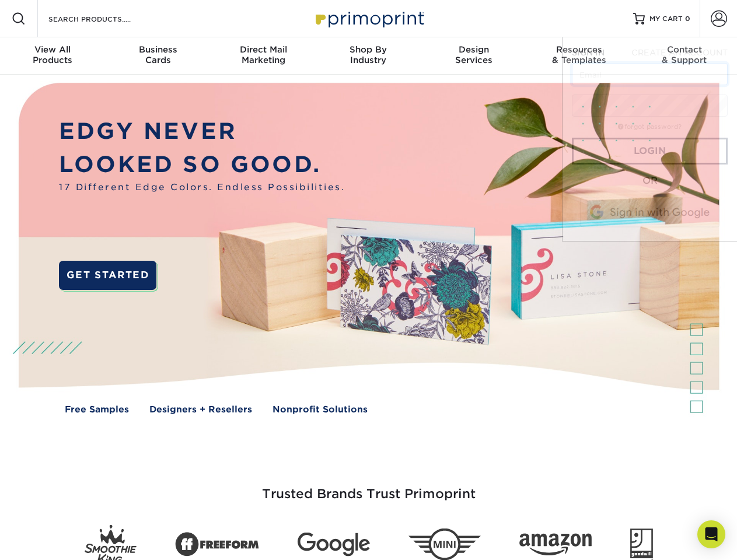 This screenshot has width=737, height=560. I want to click on a: Direct MailMarketing, so click(263, 56).